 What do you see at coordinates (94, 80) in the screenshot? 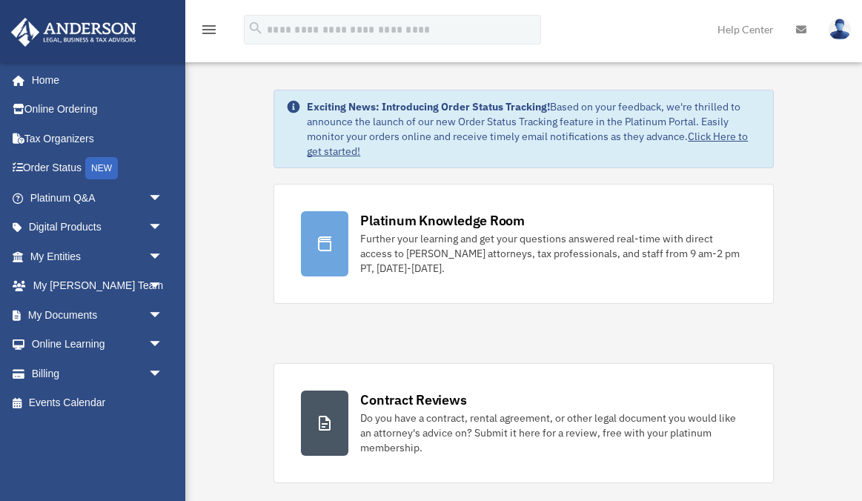
I see `a: Home` at bounding box center [94, 80].